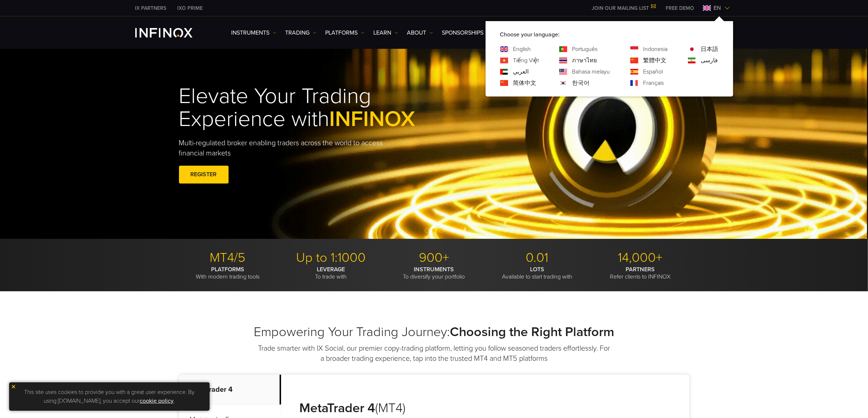 This screenshot has width=868, height=418. I want to click on img: yellow close icon, so click(14, 387).